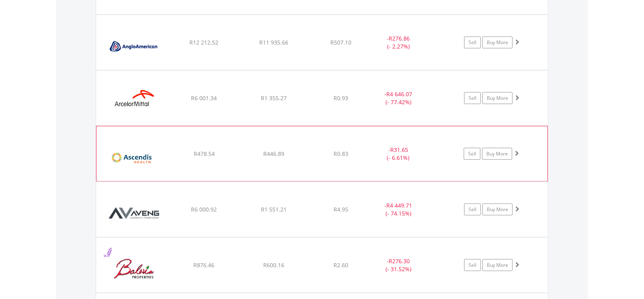 The width and height of the screenshot is (644, 299). What do you see at coordinates (398, 98) in the screenshot?
I see `div: - (- 77.42%)` at bounding box center [398, 98].